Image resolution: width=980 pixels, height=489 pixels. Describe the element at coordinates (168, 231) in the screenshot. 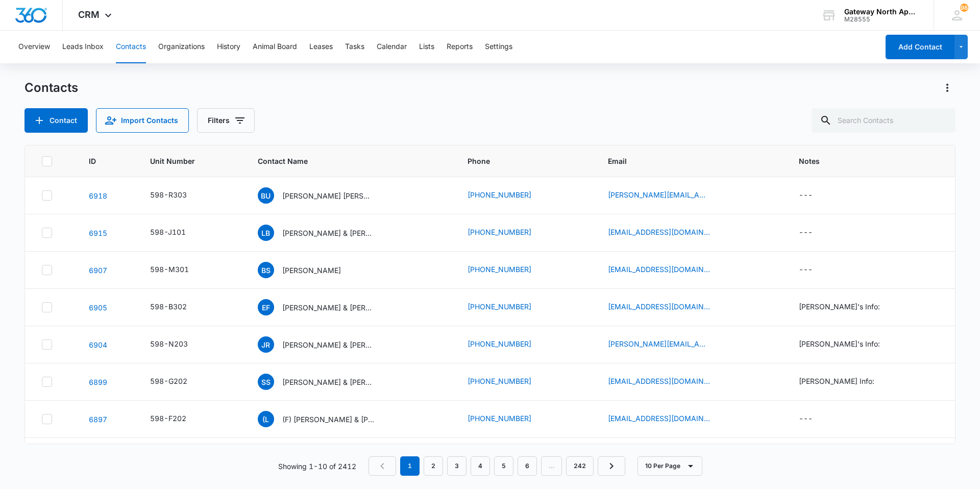

I see `div: 598-J101` at that location.